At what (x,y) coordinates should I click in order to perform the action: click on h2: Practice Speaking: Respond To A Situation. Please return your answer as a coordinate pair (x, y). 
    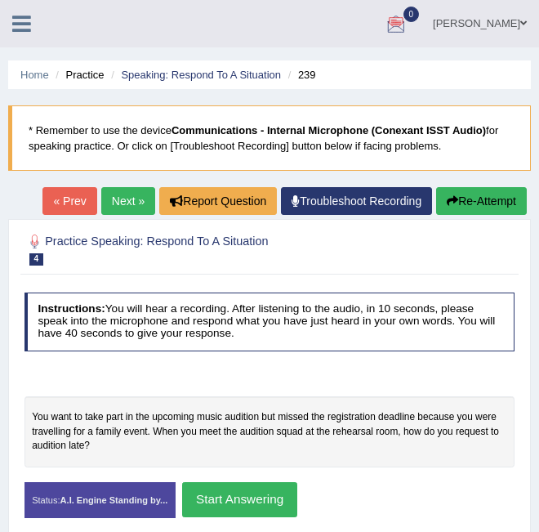
    Looking at the image, I should click on (177, 248).